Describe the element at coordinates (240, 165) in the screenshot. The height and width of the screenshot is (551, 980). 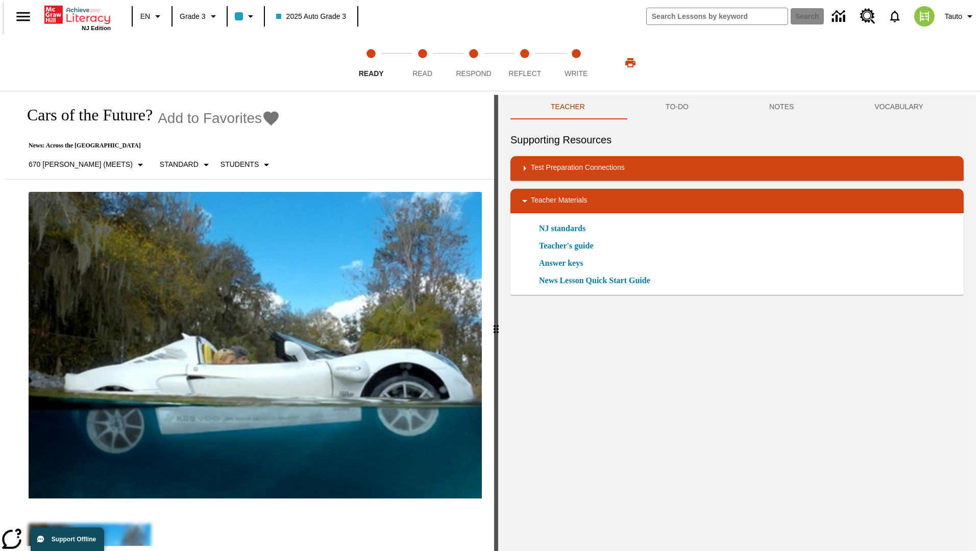
I see `p: Students` at that location.